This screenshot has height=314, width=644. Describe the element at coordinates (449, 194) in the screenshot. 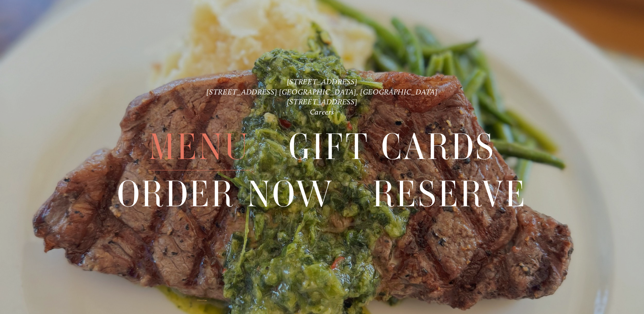

I see `span: Reserve` at that location.